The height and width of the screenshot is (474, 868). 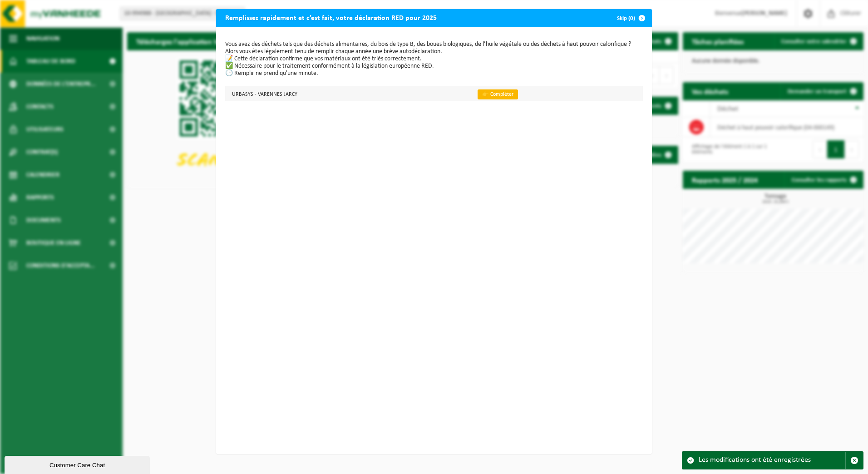 I want to click on td: URBASYS - VARENNES JARCY, so click(x=347, y=94).